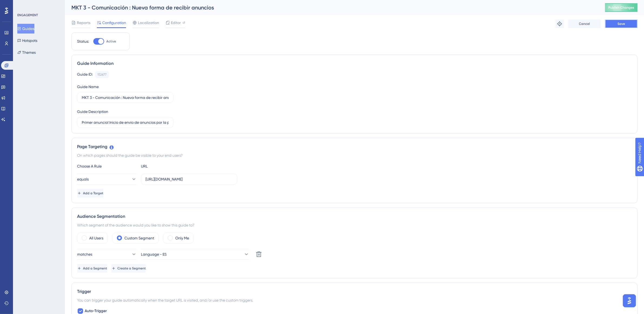 Image resolution: width=644 pixels, height=314 pixels. I want to click on div: Status:, so click(83, 41).